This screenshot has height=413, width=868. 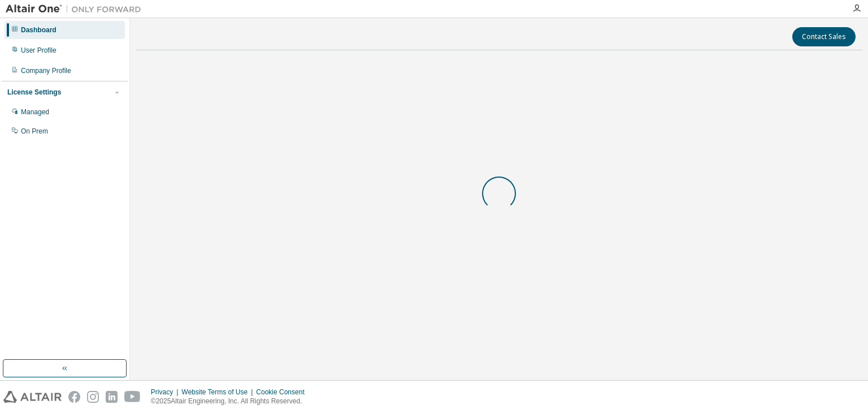 I want to click on img: youtube.svg, so click(x=132, y=397).